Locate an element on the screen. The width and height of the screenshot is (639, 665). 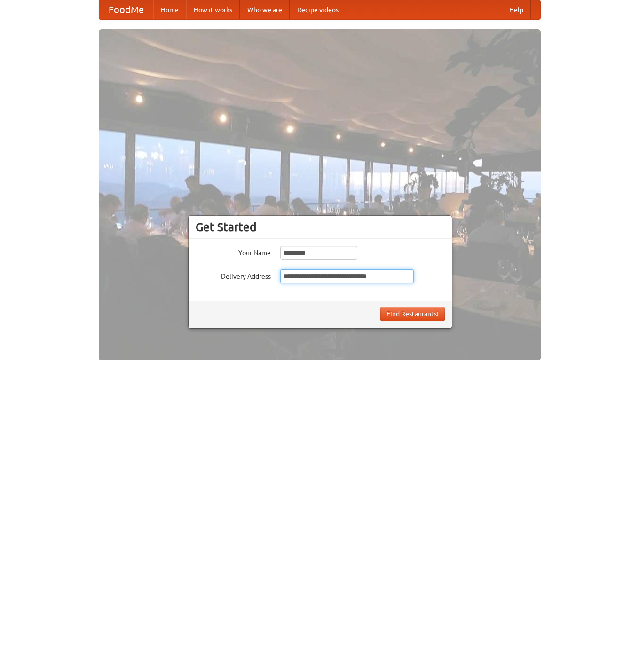
a: Who we are is located at coordinates (265, 10).